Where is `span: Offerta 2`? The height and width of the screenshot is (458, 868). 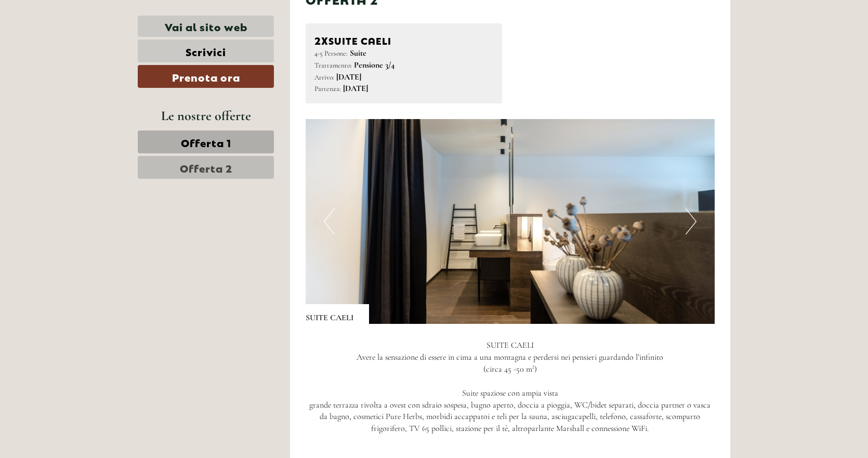 span: Offerta 2 is located at coordinates (205, 167).